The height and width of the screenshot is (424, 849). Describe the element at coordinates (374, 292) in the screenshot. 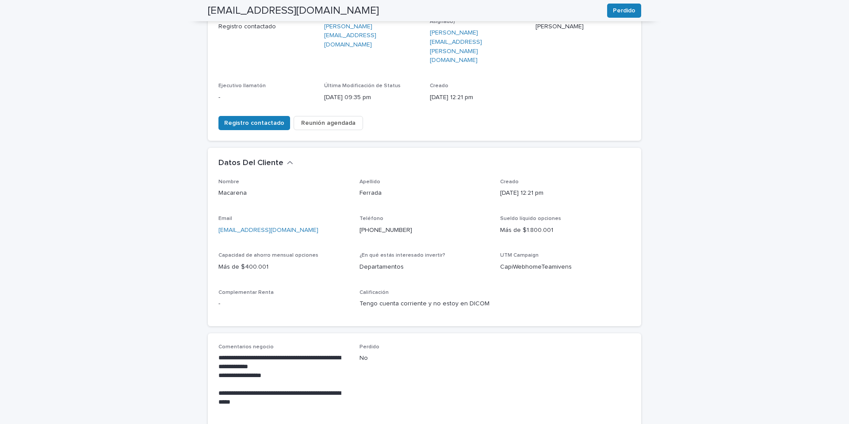

I see `span: Calificación` at that location.